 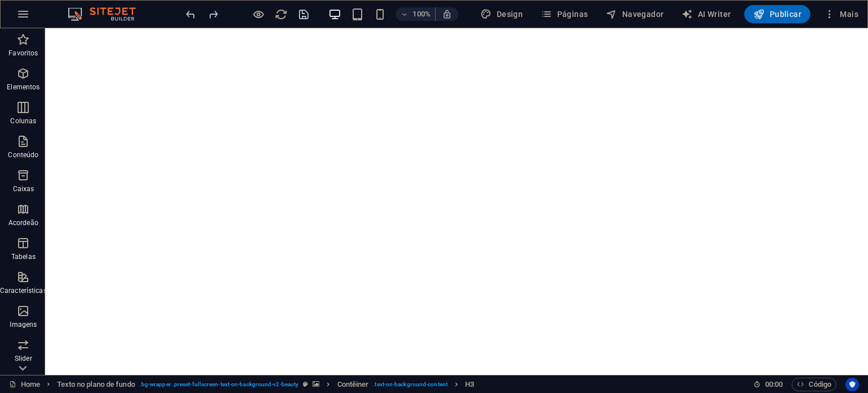 I want to click on button: Código, so click(x=814, y=384).